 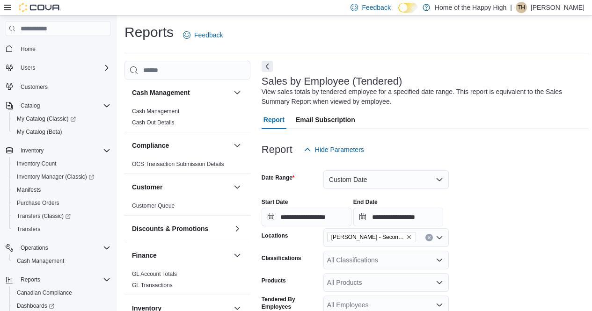 What do you see at coordinates (154, 274) in the screenshot?
I see `a: GL Account Totals` at bounding box center [154, 274].